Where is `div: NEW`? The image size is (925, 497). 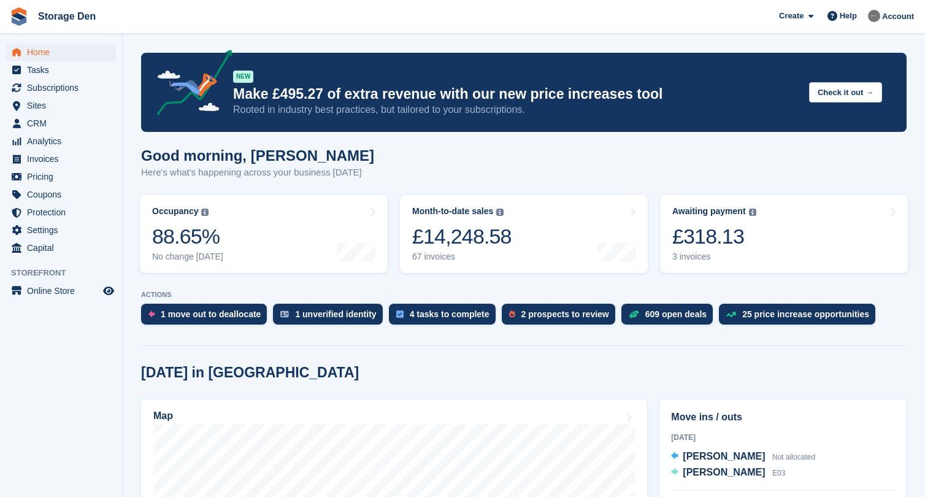
div: NEW is located at coordinates (243, 77).